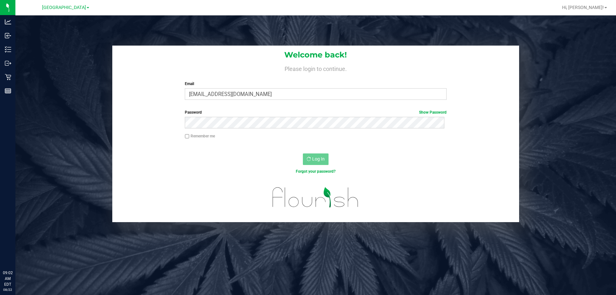 This screenshot has height=295, width=616. I want to click on input: Remember me, so click(187, 136).